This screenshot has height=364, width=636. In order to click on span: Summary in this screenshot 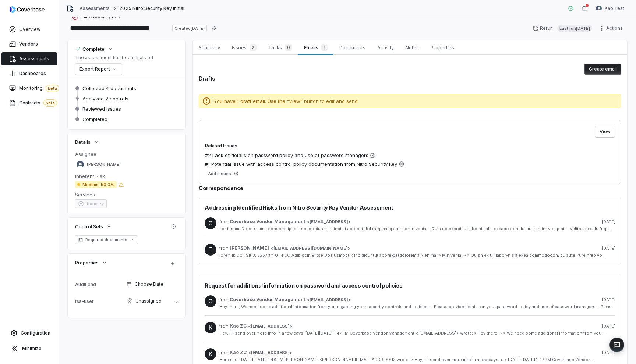, I will do `click(210, 47)`.